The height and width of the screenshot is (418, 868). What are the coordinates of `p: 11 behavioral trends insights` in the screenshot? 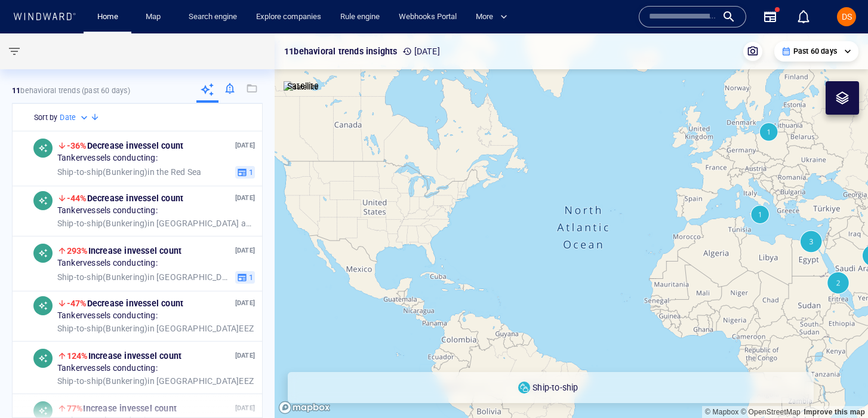 It's located at (341, 51).